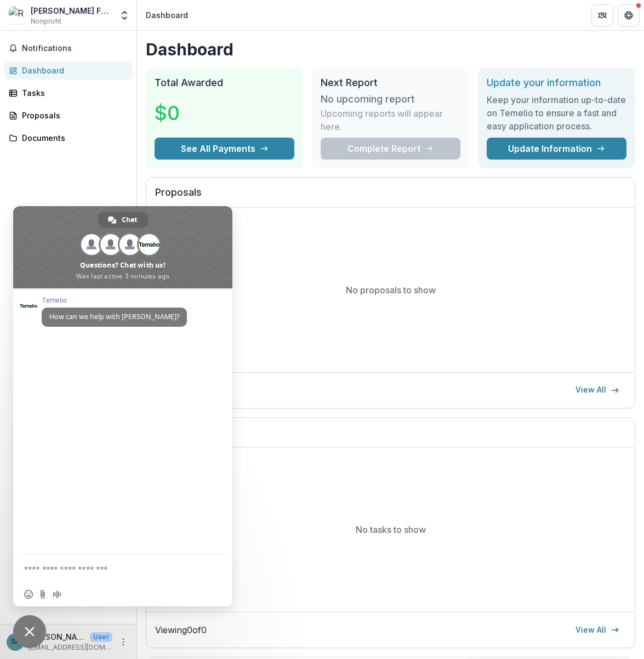 The width and height of the screenshot is (644, 659). Describe the element at coordinates (390, 50) in the screenshot. I see `h1: Dashboard` at that location.